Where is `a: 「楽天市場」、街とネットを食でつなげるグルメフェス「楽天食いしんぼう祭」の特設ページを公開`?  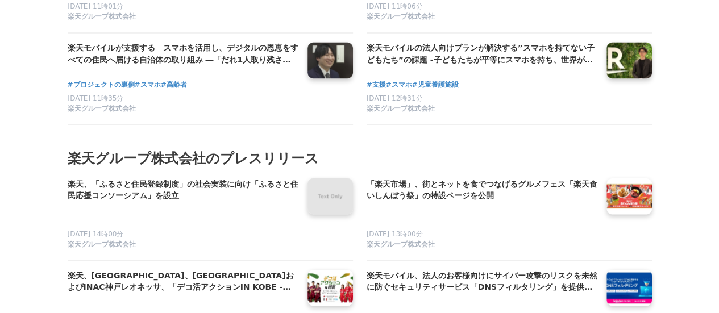 a: 「楽天市場」、街とネットを食でつなげるグルメフェス「楽天食いしんぼう祭」の特設ページを公開 is located at coordinates (482, 190).